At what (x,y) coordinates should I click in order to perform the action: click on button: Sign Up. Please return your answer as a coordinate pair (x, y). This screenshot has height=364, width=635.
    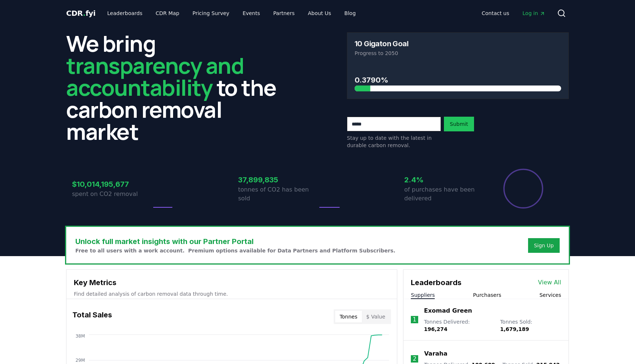
    Looking at the image, I should click on (544, 246).